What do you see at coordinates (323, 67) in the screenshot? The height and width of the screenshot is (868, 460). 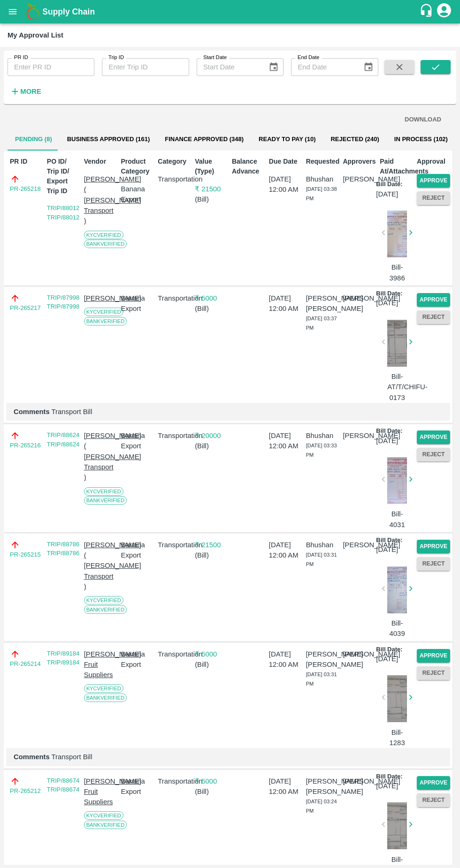 I see `input: End Date` at bounding box center [323, 67].